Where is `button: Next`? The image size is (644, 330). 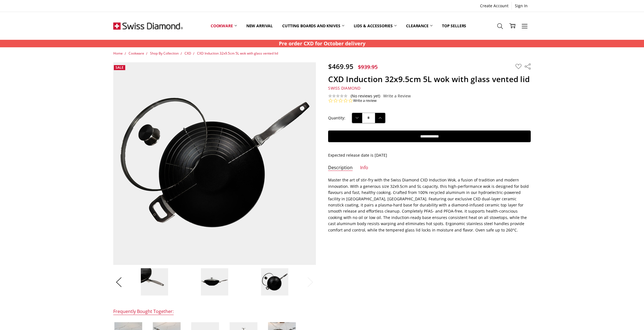
button: Next is located at coordinates (310, 282).